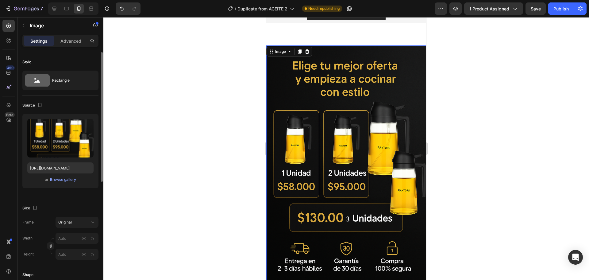 The width and height of the screenshot is (589, 280). I want to click on span: Duplicate from ACEITE 2, so click(262, 9).